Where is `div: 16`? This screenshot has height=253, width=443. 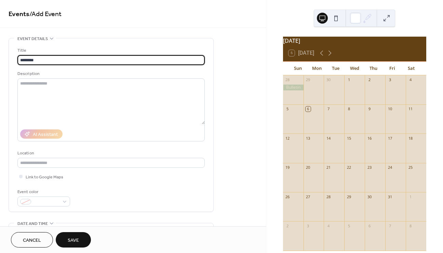
div: 16 is located at coordinates (369, 138).